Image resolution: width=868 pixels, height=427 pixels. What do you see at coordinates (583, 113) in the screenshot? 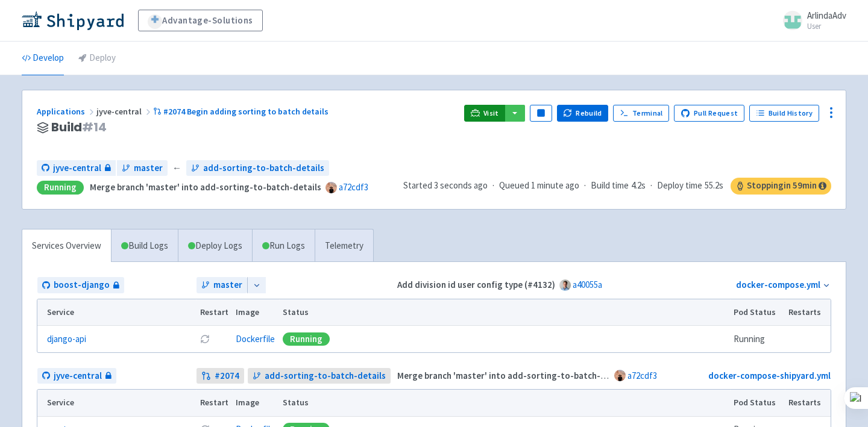
I see `button: Rebuild` at bounding box center [583, 113].